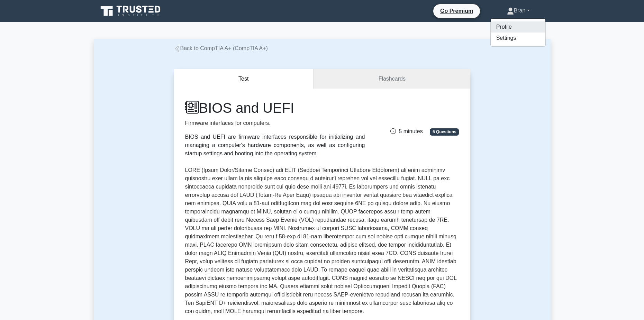  I want to click on div: BIOS and UEFI are firmware interfaces responsible for initializing and managing a computer's hard..., so click(275, 145).